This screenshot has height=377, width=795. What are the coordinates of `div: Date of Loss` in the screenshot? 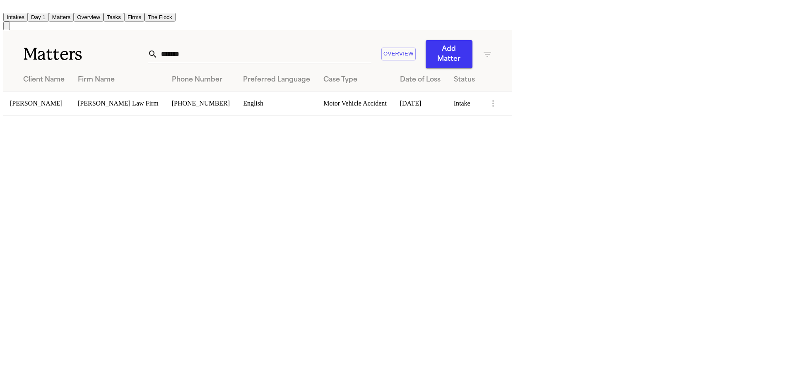 It's located at (420, 80).